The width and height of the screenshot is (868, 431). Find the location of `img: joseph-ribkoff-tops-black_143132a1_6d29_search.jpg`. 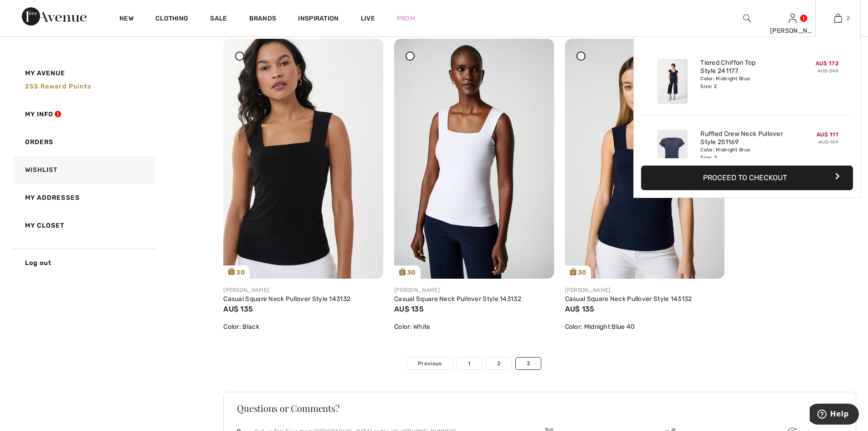

img: joseph-ribkoff-tops-black_143132a1_6d29_search.jpg is located at coordinates (303, 158).